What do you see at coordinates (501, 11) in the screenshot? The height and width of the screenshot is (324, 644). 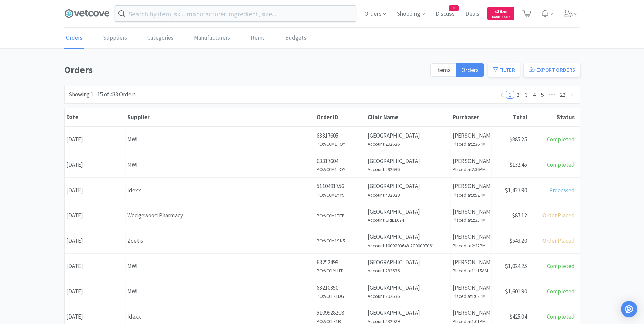 I see `span: 29` at bounding box center [501, 11].